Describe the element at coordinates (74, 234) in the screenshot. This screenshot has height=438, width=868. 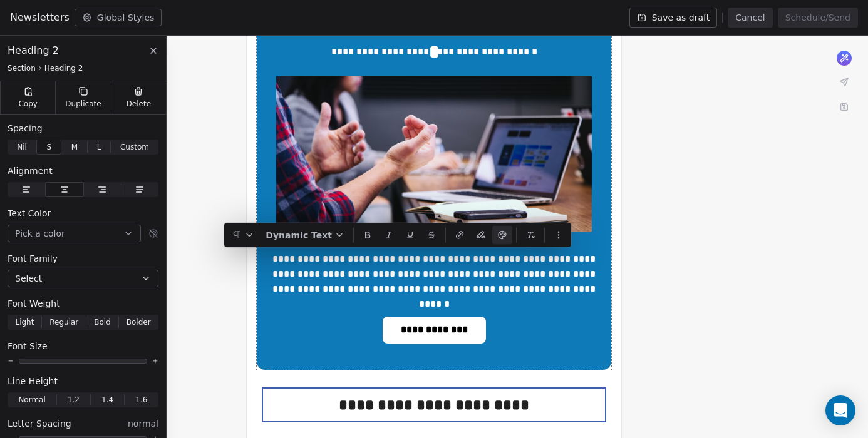
I see `button: Pick a color` at that location.